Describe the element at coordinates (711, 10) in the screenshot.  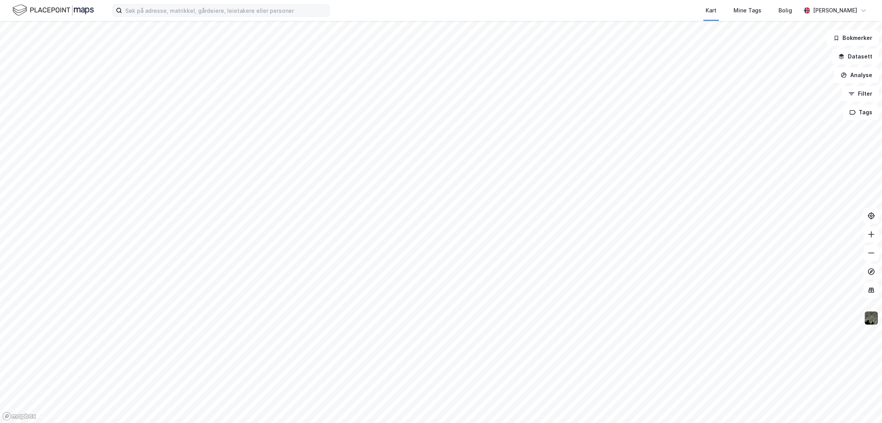
I see `div: Kart` at that location.